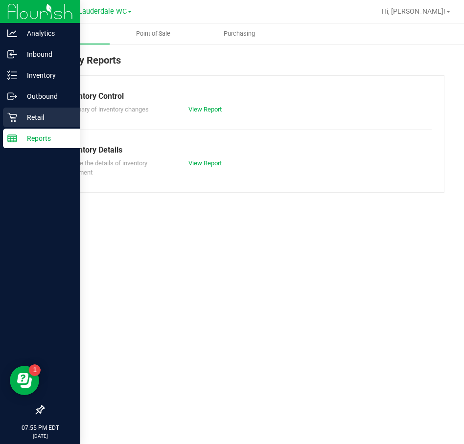  I want to click on a: Point of Sale, so click(153, 34).